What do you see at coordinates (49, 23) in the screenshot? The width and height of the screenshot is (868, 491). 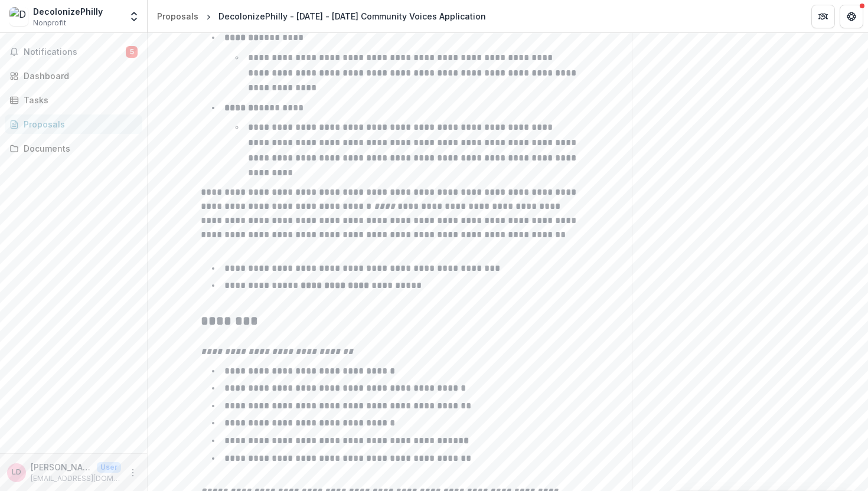 I see `span: Nonprofit` at bounding box center [49, 23].